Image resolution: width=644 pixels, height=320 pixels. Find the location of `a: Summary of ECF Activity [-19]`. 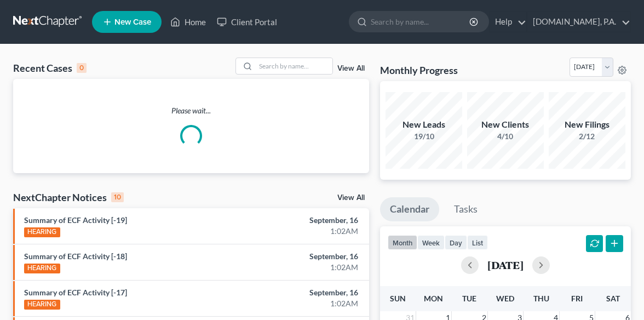

a: Summary of ECF Activity [-19] is located at coordinates (76, 220).